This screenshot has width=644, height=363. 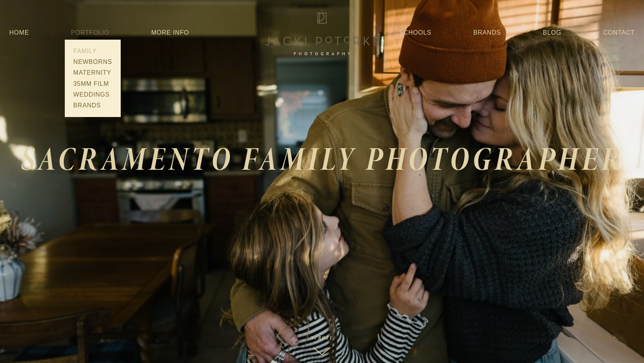 What do you see at coordinates (415, 33) in the screenshot?
I see `a: Schools` at bounding box center [415, 33].